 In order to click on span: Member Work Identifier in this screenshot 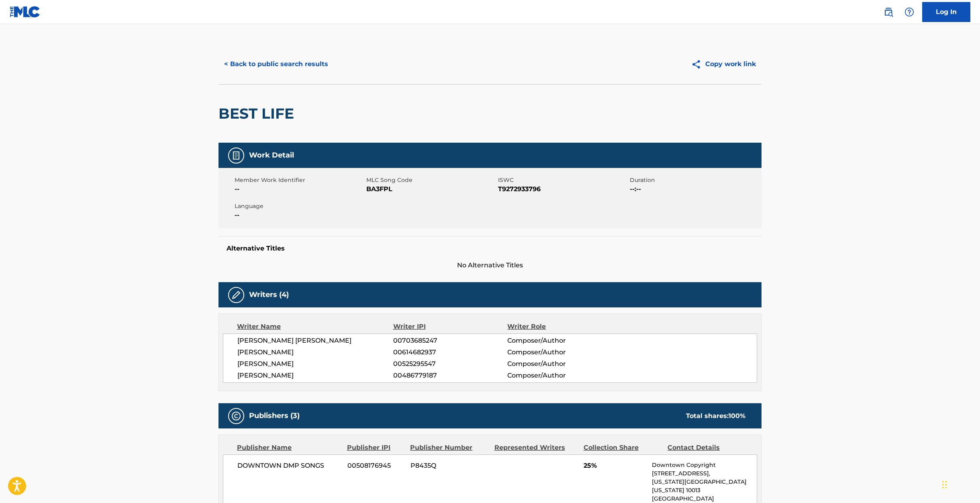, I will do `click(299, 180)`.